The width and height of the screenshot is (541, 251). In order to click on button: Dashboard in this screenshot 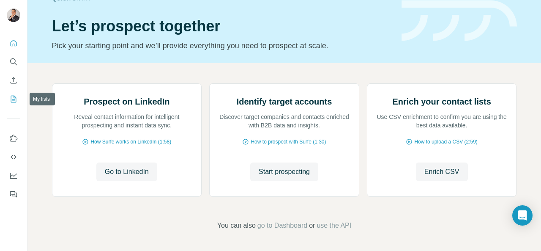, I will do `click(14, 175)`.